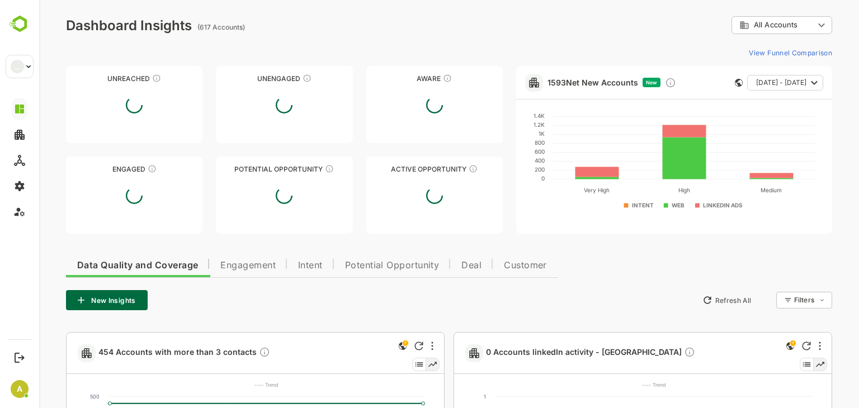 The width and height of the screenshot is (859, 408). Describe the element at coordinates (245, 78) in the screenshot. I see `div: Unengaged` at that location.